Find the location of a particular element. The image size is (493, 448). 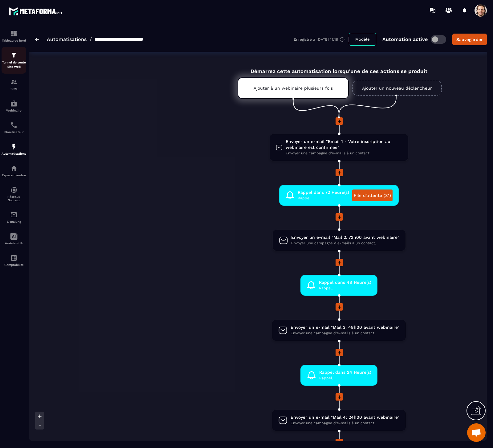

img: scheduler is located at coordinates (14, 125).